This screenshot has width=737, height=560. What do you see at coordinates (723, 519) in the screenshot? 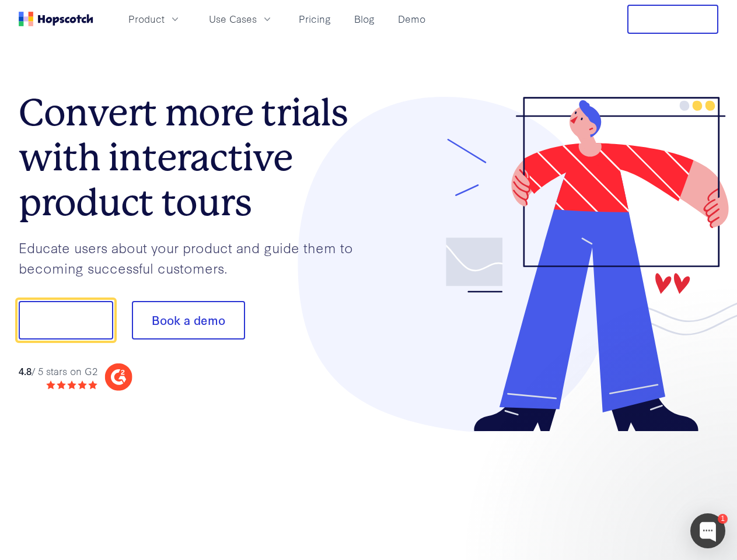
I see `div: 1` at bounding box center [723, 519].